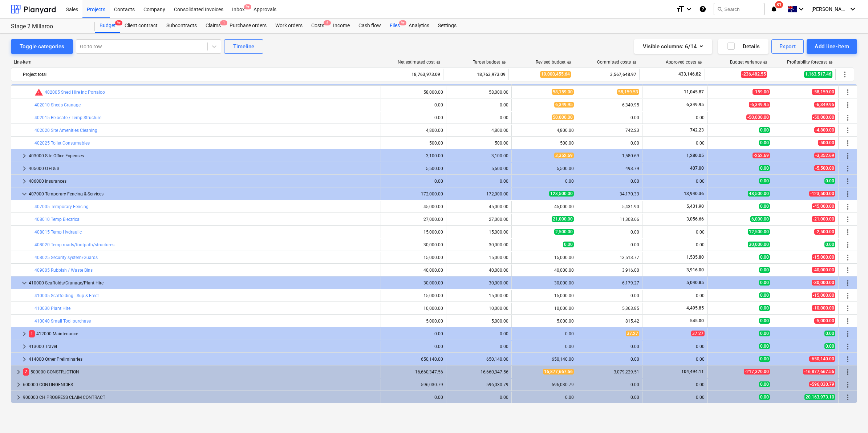 The image size is (868, 433). Describe the element at coordinates (66, 130) in the screenshot. I see `a: 402020 Site Amenities Cleaning` at that location.